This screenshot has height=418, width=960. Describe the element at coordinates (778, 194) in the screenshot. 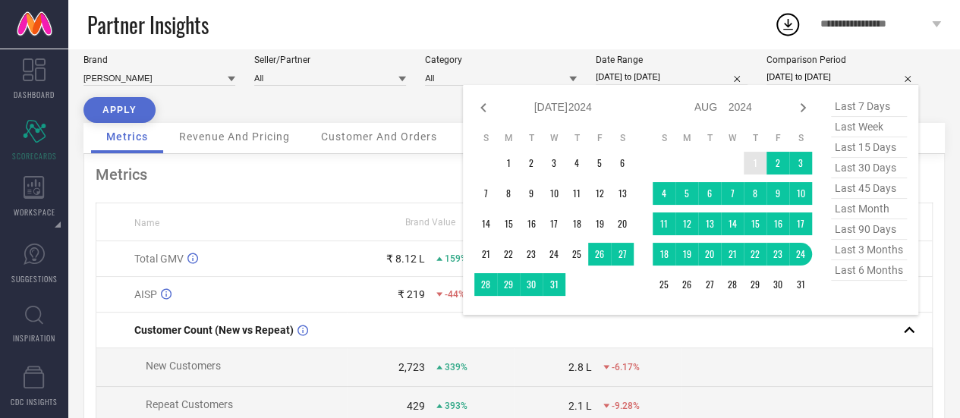

I see `td: Fri Aug 09 2024` at that location.